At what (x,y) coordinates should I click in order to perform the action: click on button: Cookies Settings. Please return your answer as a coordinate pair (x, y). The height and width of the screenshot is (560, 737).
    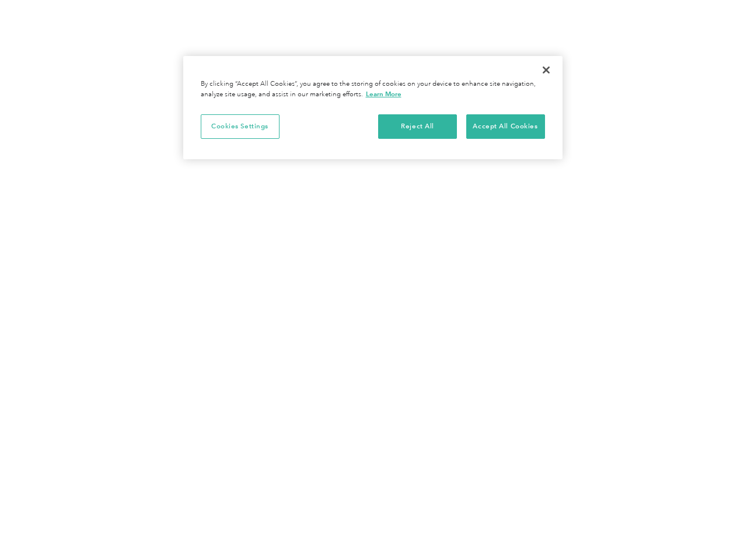
    Looking at the image, I should click on (240, 127).